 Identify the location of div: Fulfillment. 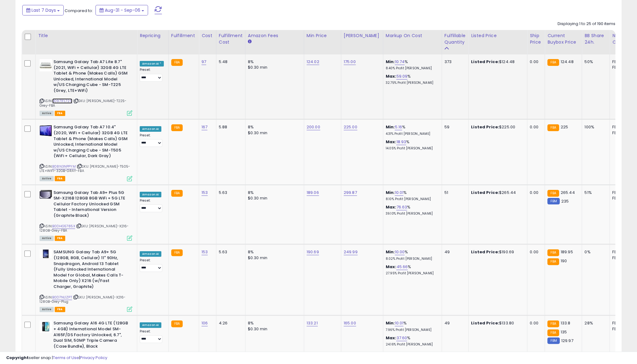
(184, 36).